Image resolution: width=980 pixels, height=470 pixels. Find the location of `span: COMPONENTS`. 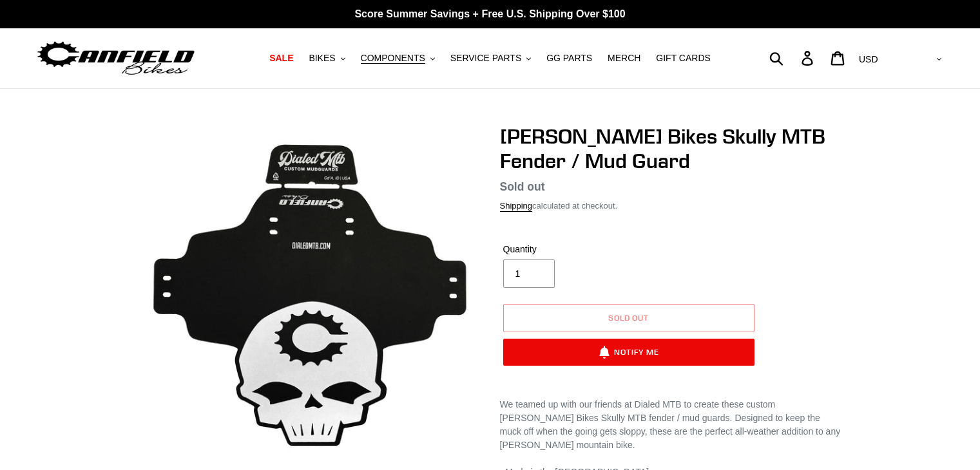

span: COMPONENTS is located at coordinates (393, 58).